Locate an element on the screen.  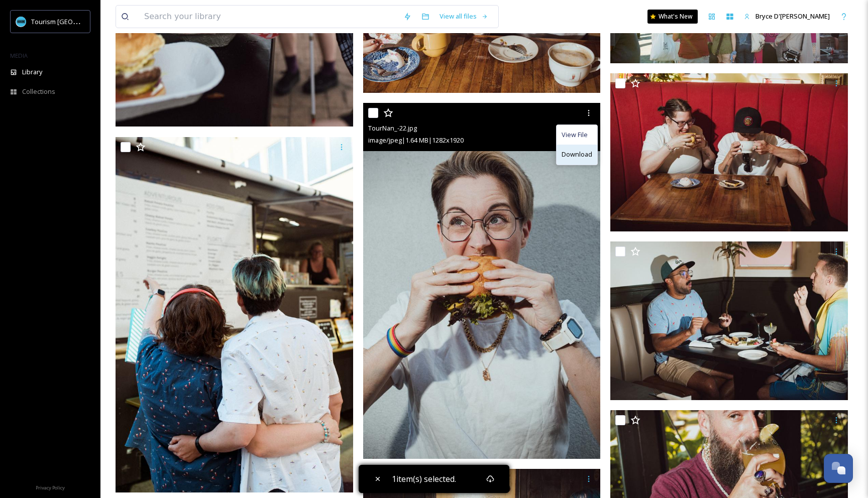
span: 1 item(s) selected. is located at coordinates (424, 479).